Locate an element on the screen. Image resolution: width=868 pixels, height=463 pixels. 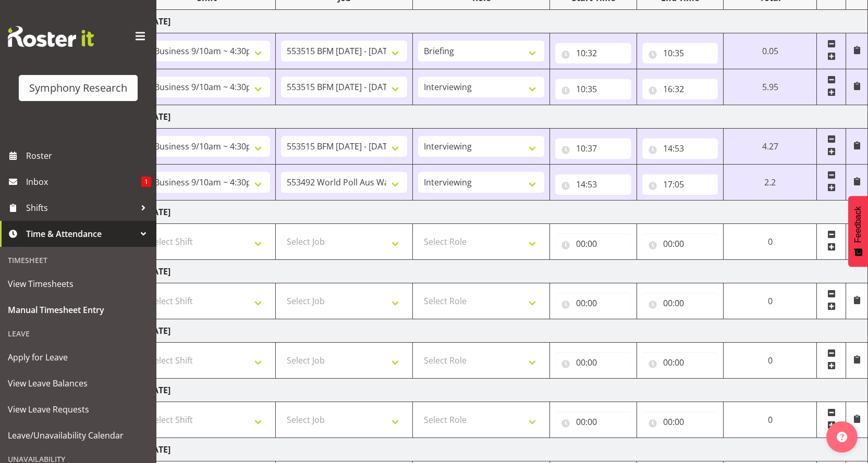
a: Apply for Leave is located at coordinates (78, 358).